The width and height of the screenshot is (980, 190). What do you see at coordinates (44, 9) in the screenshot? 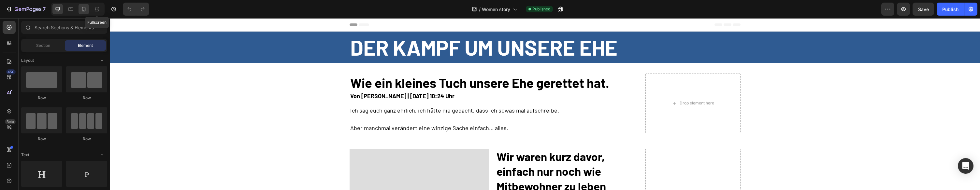
I see `p: 7` at bounding box center [44, 9].